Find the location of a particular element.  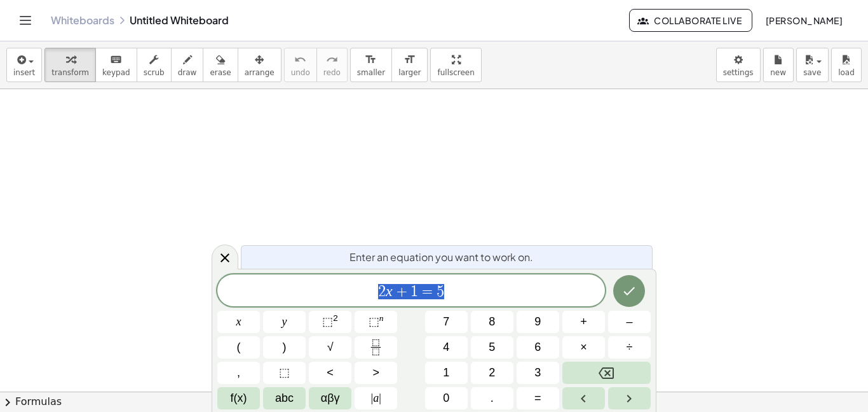

span: 9 is located at coordinates (537, 322).